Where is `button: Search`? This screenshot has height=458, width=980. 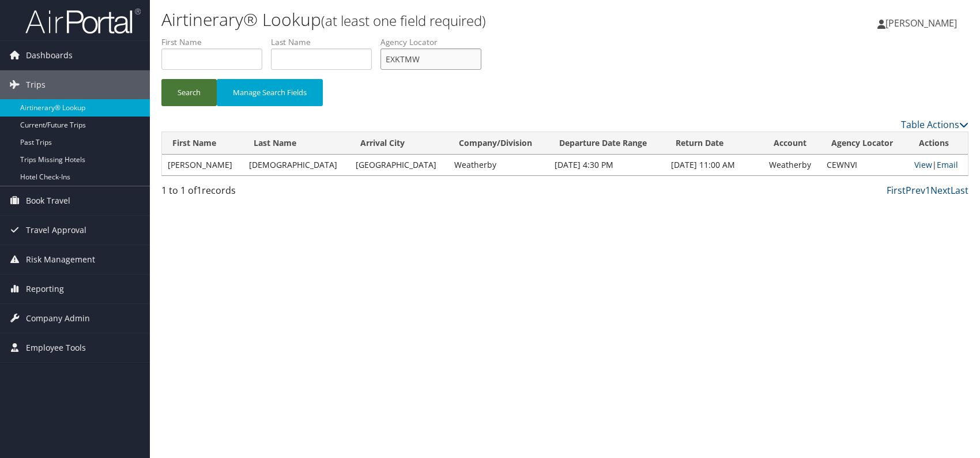 button: Search is located at coordinates (189, 92).